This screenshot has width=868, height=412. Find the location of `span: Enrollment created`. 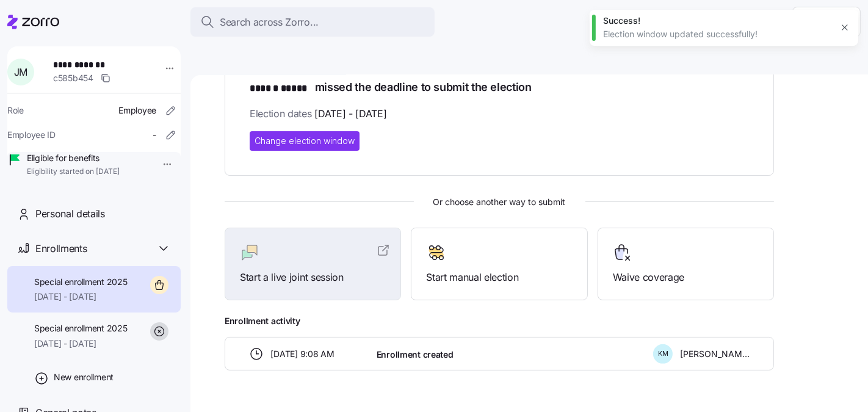

span: Enrollment created is located at coordinates (415, 354).